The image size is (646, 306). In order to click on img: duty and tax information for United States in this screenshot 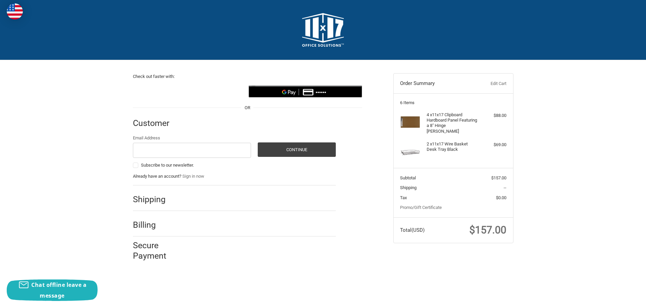, I will do `click(15, 11)`.